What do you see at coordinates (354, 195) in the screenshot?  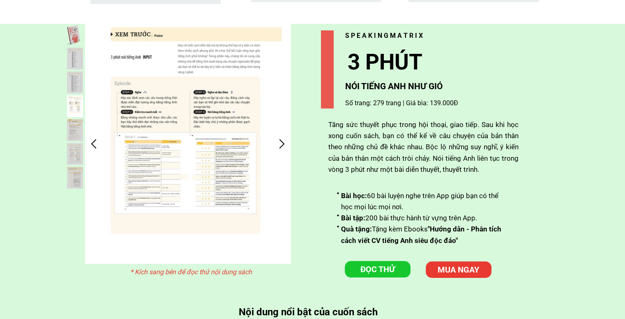 I see `span: Bài học:` at bounding box center [354, 195].